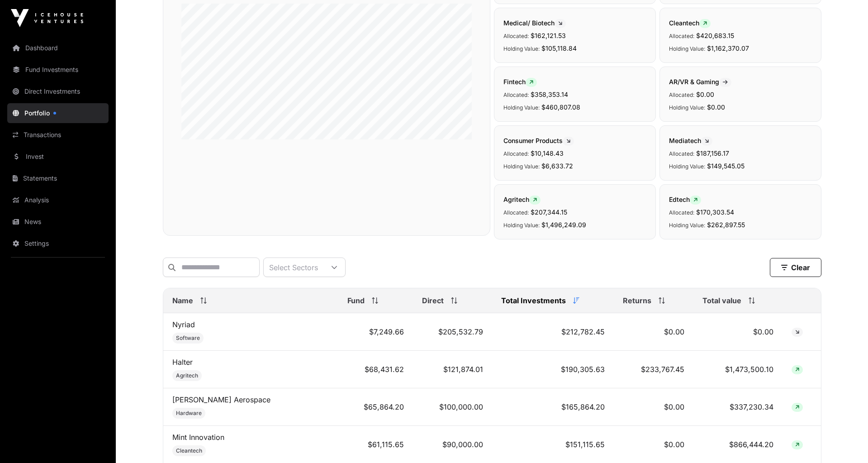 Image resolution: width=868 pixels, height=463 pixels. What do you see at coordinates (846, 441) in the screenshot?
I see `div: Chat Widget` at bounding box center [846, 441].